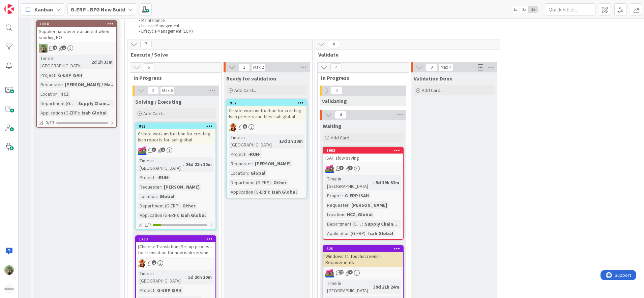  Describe the element at coordinates (176, 239) in the screenshot. I see `div: 1733` at that location.